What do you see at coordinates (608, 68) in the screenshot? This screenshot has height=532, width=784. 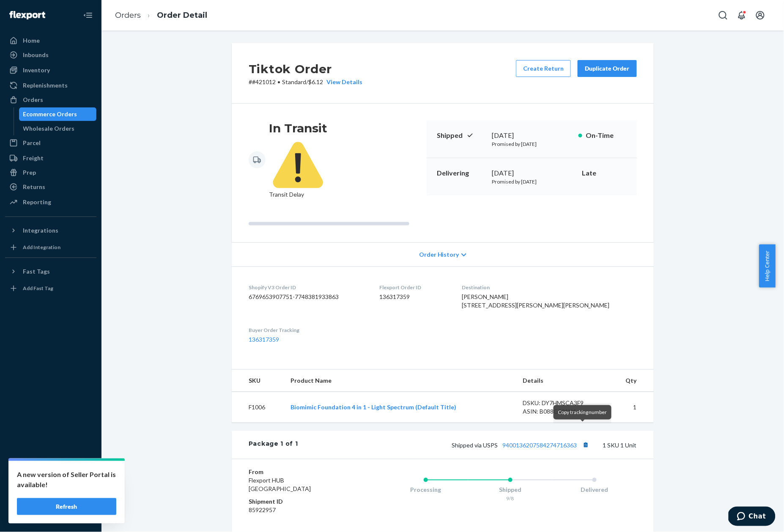 I see `div: Duplicate Order` at bounding box center [608, 68].